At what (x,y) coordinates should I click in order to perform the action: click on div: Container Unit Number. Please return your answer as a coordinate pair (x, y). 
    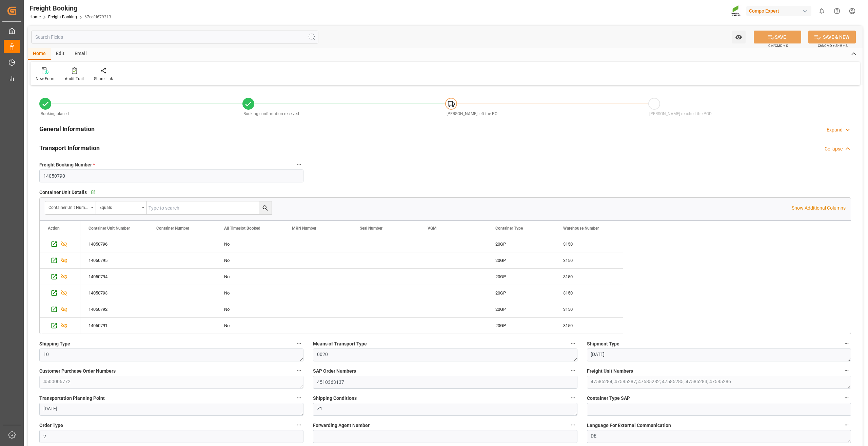
    Looking at the image, I should click on (68, 206).